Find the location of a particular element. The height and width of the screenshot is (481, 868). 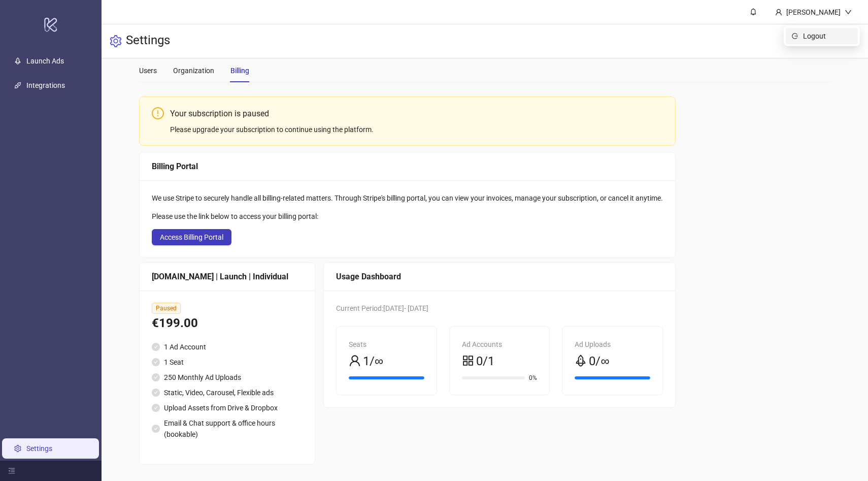

a: Launch Ads is located at coordinates (45, 61).